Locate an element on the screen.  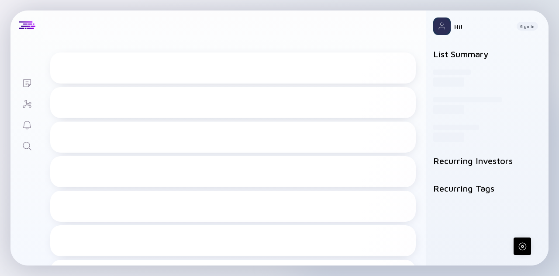
img: Profile Picture is located at coordinates (442, 26).